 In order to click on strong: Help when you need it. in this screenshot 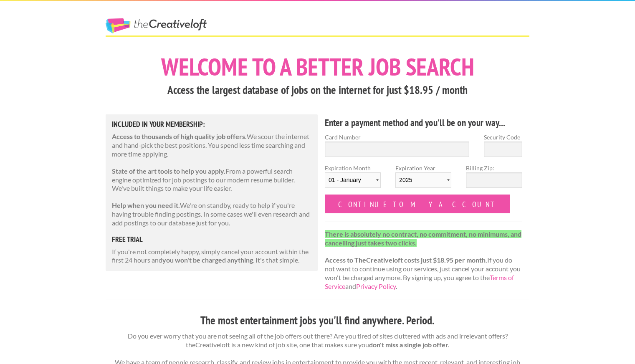, I will do `click(146, 205)`.